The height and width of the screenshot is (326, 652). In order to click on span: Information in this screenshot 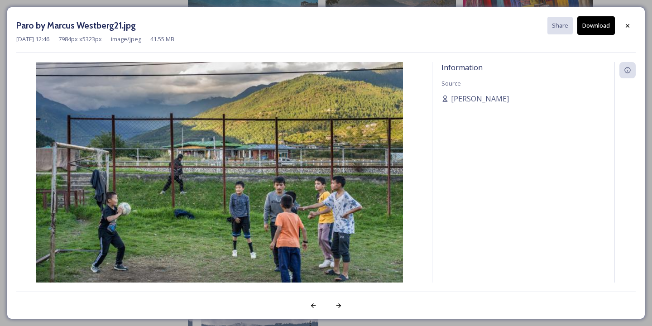, I will do `click(462, 67)`.